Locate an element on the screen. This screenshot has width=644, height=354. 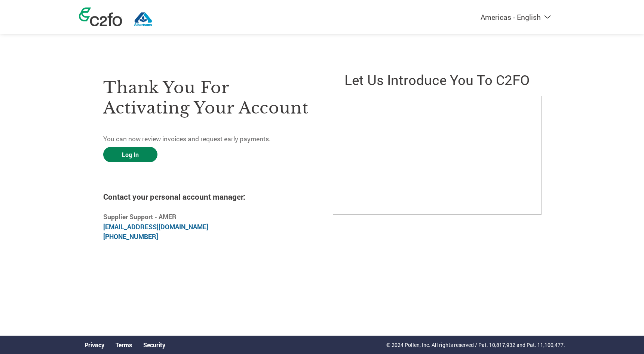
h2: Let us introduce you to C2FO is located at coordinates (437, 79).